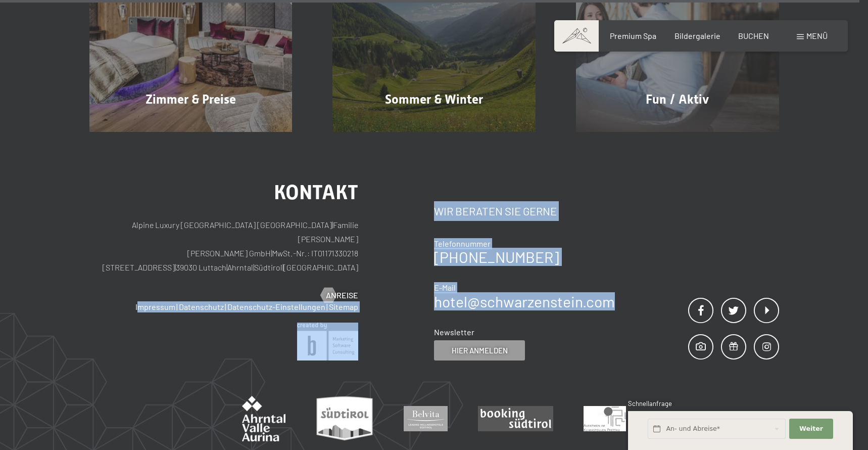 The height and width of the screenshot is (450, 868). Describe the element at coordinates (633, 35) in the screenshot. I see `span: Premium Spa` at that location.